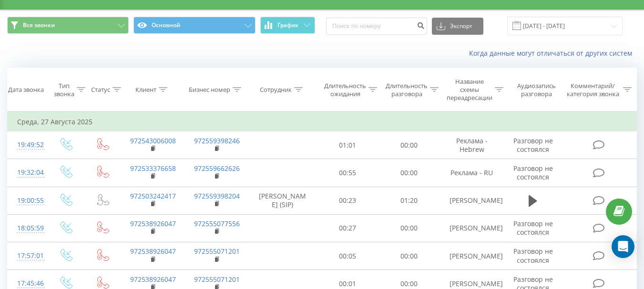 This screenshot has width=644, height=289. What do you see at coordinates (209, 90) in the screenshot?
I see `div: Бизнес номер` at bounding box center [209, 90].